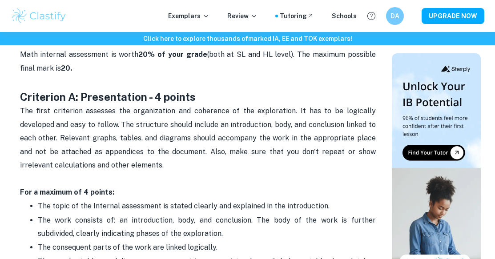  What do you see at coordinates (39, 16) in the screenshot?
I see `a: Clastify logo` at bounding box center [39, 16].